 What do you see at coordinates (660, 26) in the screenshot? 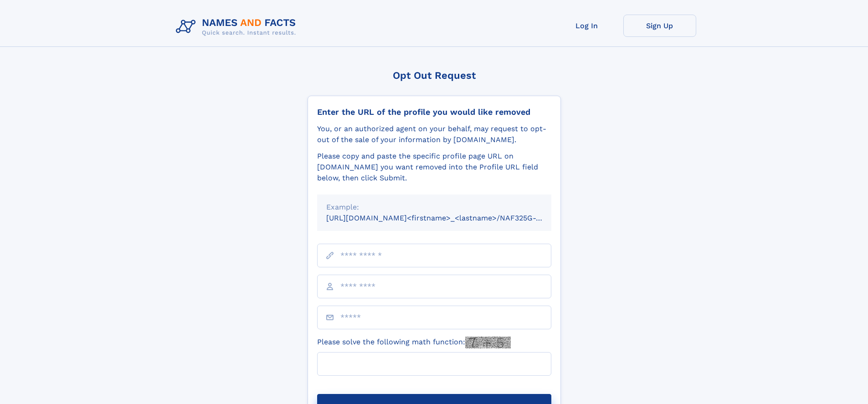
I see `a: Sign Up` at bounding box center [660, 26].